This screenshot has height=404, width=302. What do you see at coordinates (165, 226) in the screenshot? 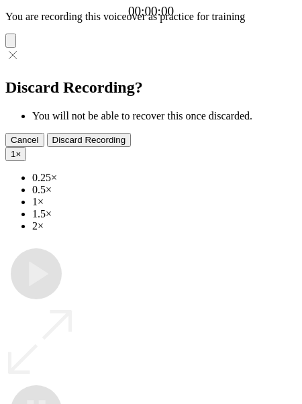
I see `li: 2×` at bounding box center [165, 226].